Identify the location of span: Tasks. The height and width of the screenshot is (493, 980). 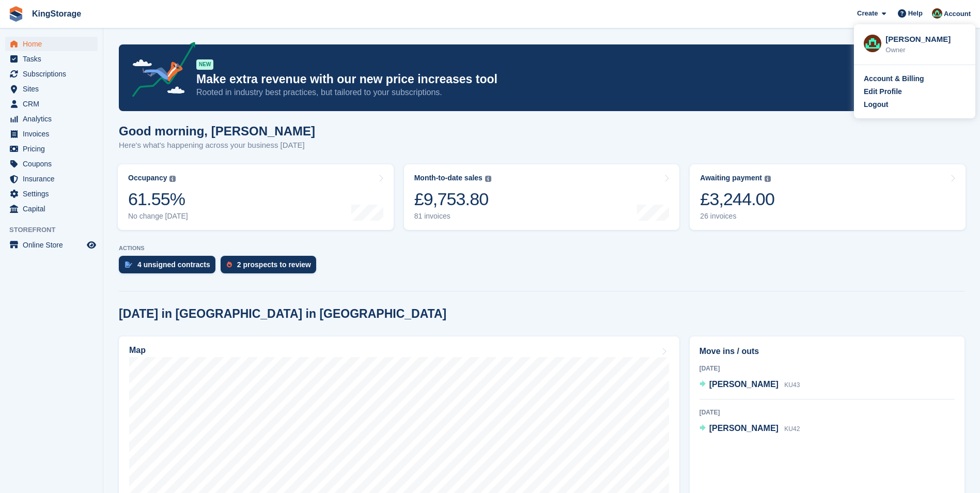
(54, 59).